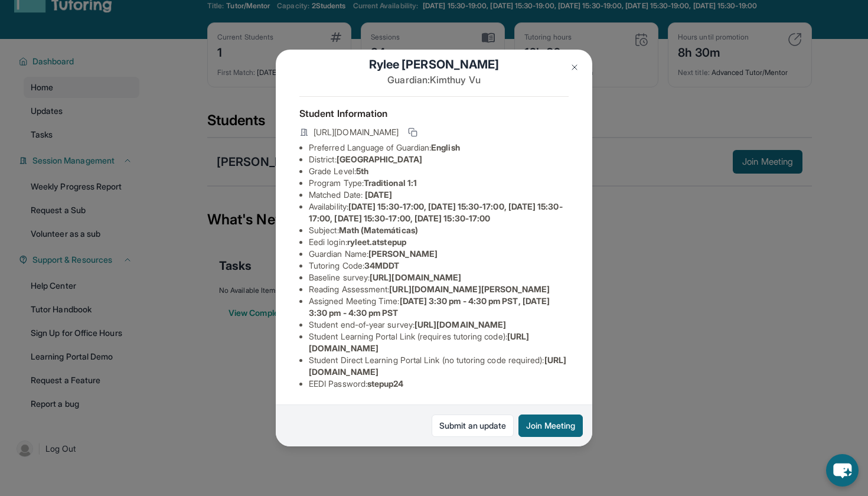  Describe the element at coordinates (439, 242) in the screenshot. I see `li: Eedi login :` at that location.